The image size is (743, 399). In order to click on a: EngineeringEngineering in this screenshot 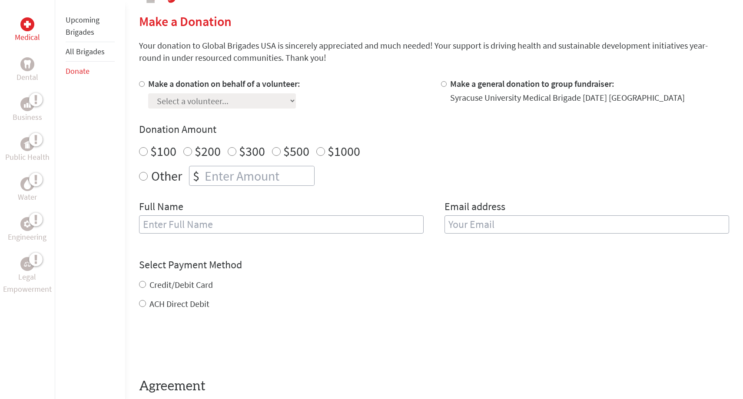, I will do `click(27, 230)`.